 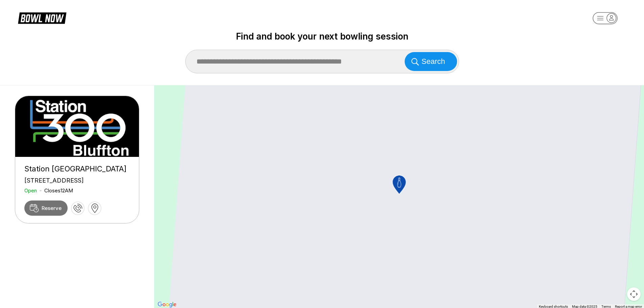 What do you see at coordinates (58, 190) in the screenshot?
I see `div: Closes 12AM` at bounding box center [58, 190].